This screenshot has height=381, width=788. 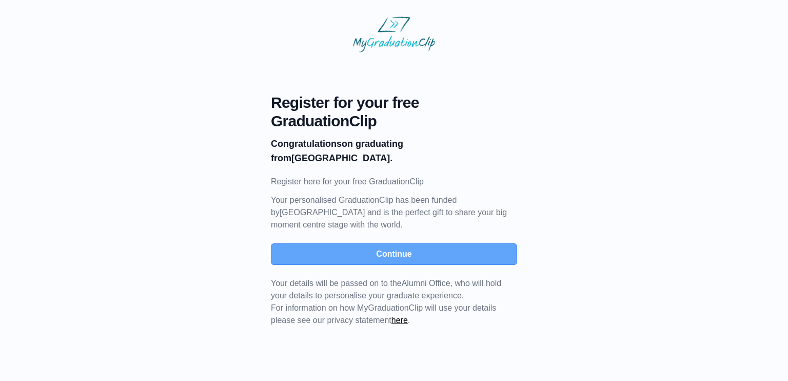 What do you see at coordinates (394, 121) in the screenshot?
I see `span: GraduationClip` at bounding box center [394, 121].